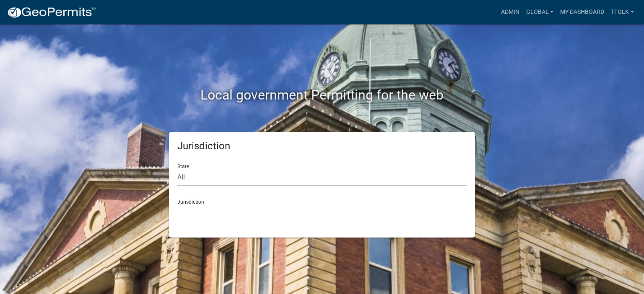 The height and width of the screenshot is (294, 644). Describe the element at coordinates (623, 12) in the screenshot. I see `a: tfolk` at that location.